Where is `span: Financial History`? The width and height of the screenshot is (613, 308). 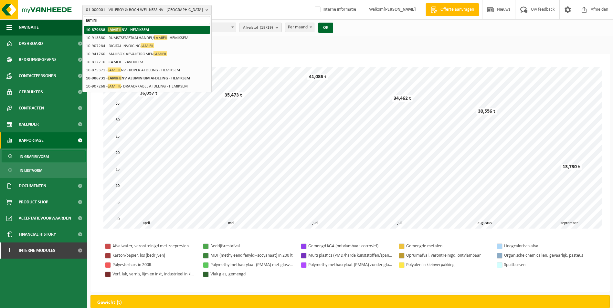
span: Financial History is located at coordinates (37, 235).